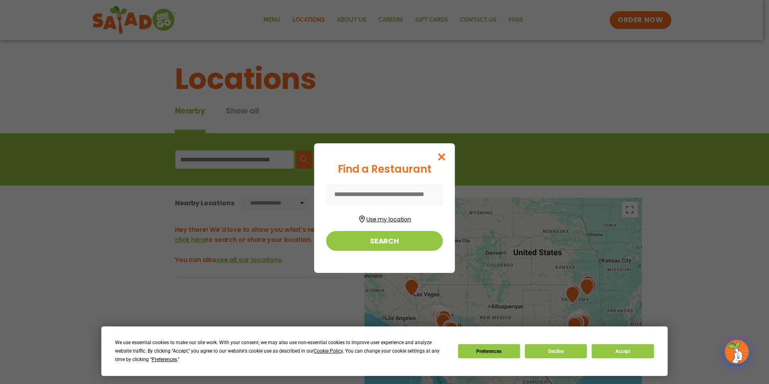 The height and width of the screenshot is (384, 769). What do you see at coordinates (385, 169) in the screenshot?
I see `div: Find a Restaurant` at bounding box center [385, 169].